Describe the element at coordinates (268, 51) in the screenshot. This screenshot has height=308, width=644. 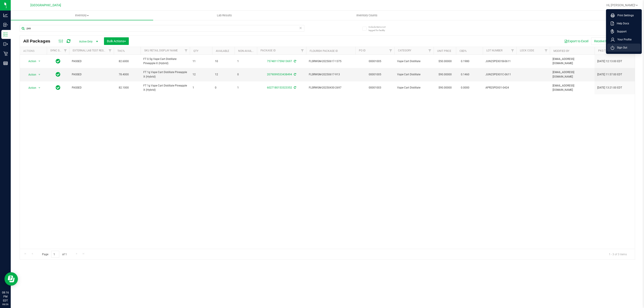
I see `a: Package ID` at that location.